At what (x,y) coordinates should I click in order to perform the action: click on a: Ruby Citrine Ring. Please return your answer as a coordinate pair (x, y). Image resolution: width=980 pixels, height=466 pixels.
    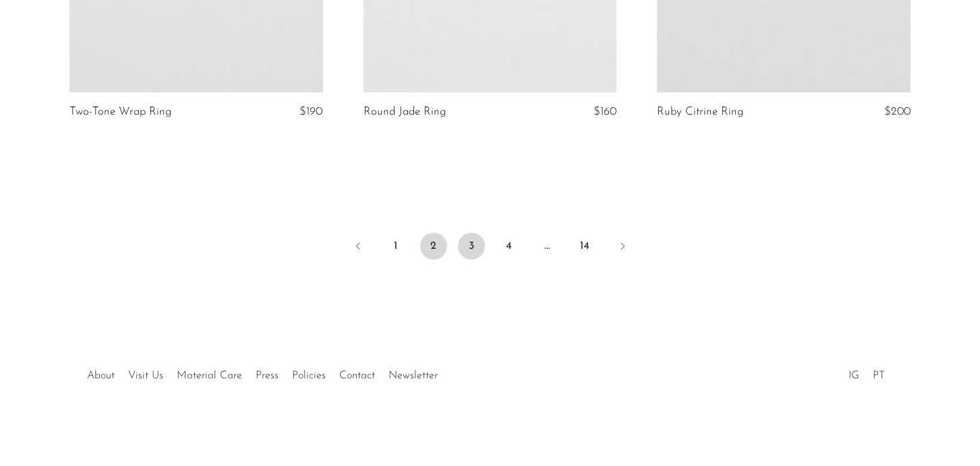
    Looking at the image, I should click on (700, 112).